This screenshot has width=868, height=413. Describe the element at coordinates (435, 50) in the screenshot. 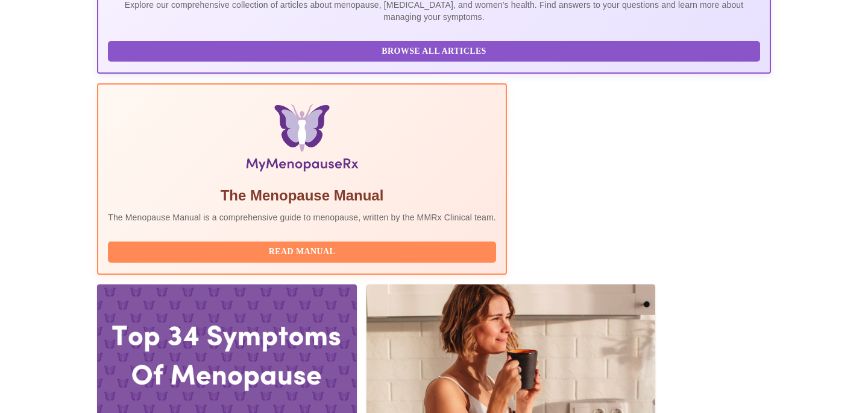

I see `a: Browse All Articles` at that location.